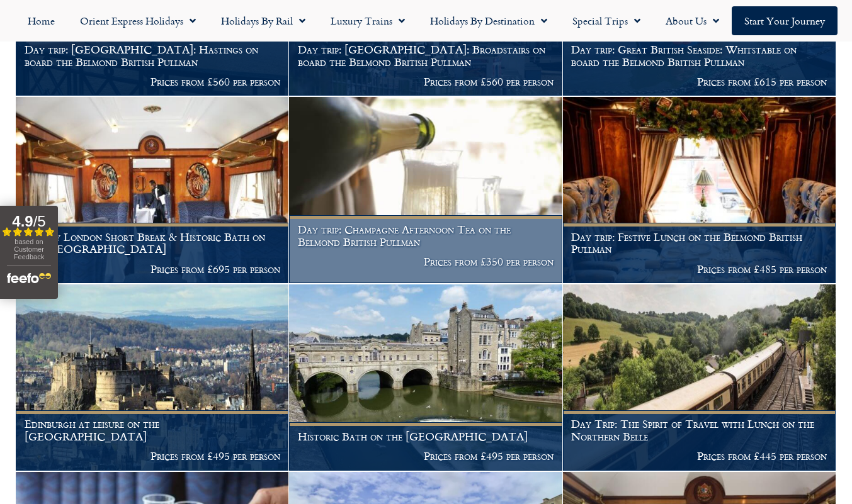 The height and width of the screenshot is (504, 852). I want to click on nav: Menu, so click(426, 21).